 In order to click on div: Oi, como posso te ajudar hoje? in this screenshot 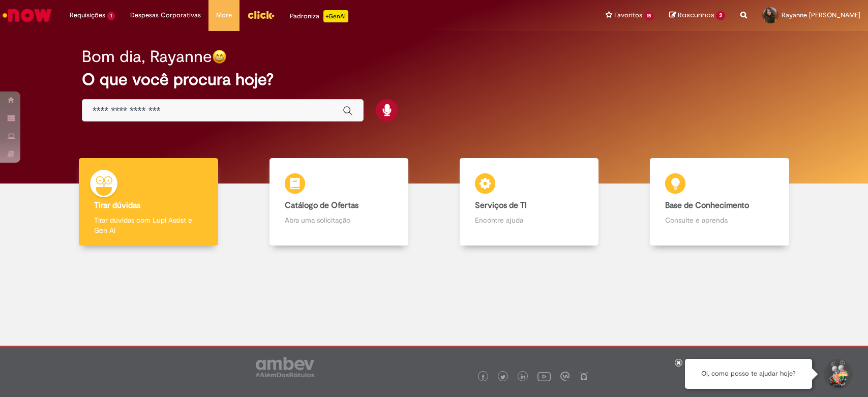, I will do `click(749, 373)`.